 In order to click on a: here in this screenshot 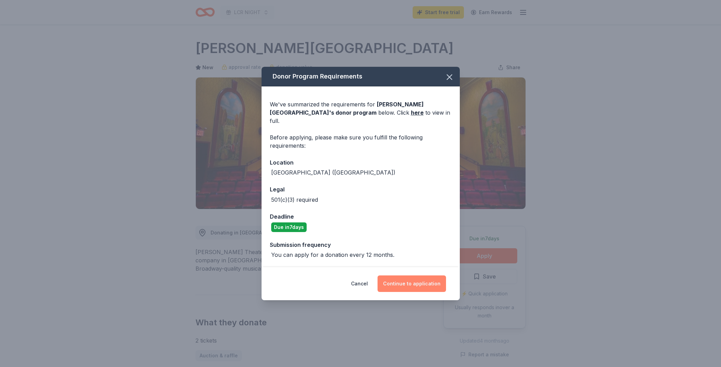, I will do `click(417, 113)`.